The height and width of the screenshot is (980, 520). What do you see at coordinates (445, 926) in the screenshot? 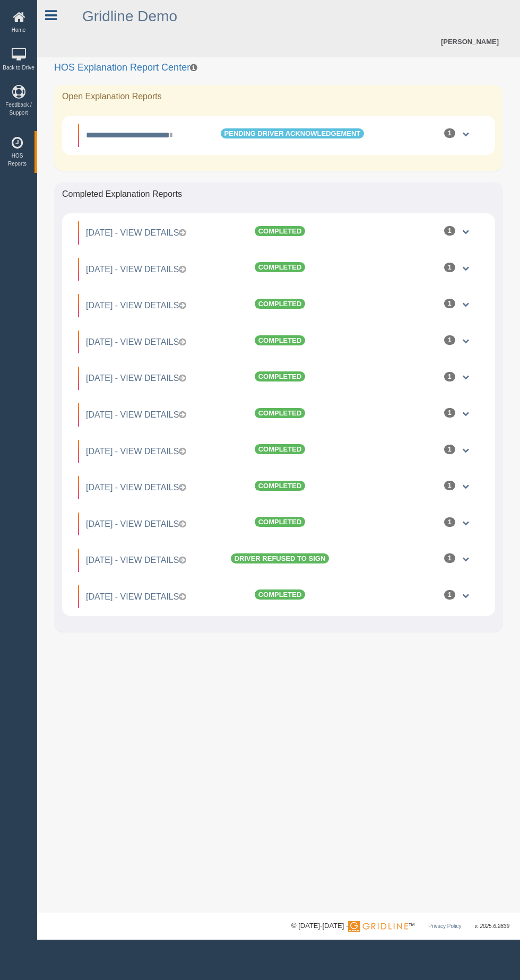
I see `a: Privacy Policy` at bounding box center [445, 926].